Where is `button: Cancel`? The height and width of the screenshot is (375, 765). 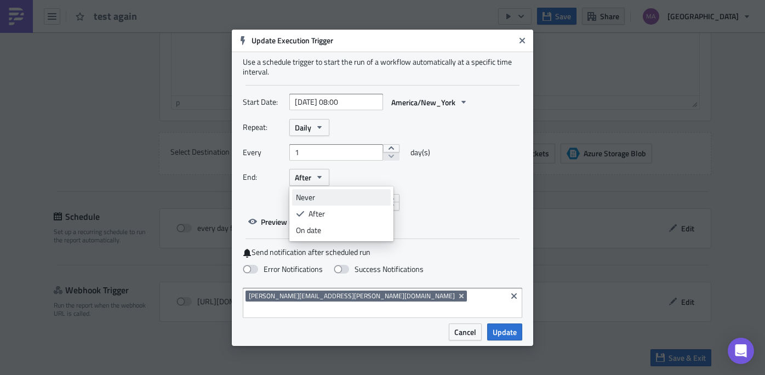 button: Cancel is located at coordinates (465, 332).